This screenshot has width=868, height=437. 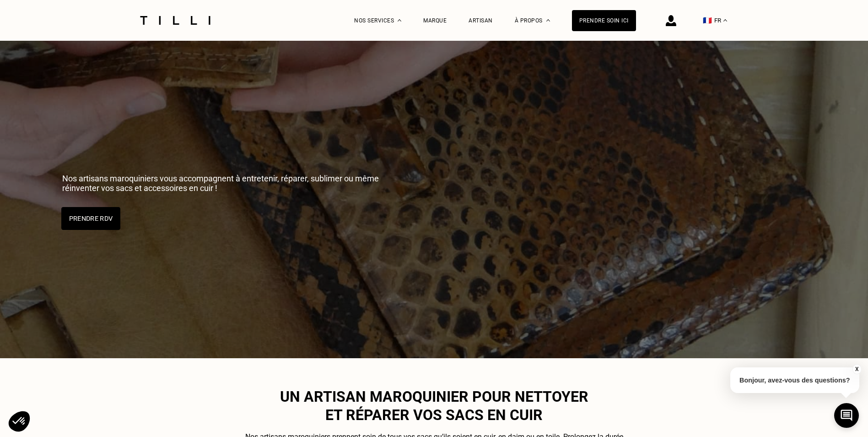 What do you see at coordinates (604, 21) in the screenshot?
I see `a: Prendre soin ici` at bounding box center [604, 21].